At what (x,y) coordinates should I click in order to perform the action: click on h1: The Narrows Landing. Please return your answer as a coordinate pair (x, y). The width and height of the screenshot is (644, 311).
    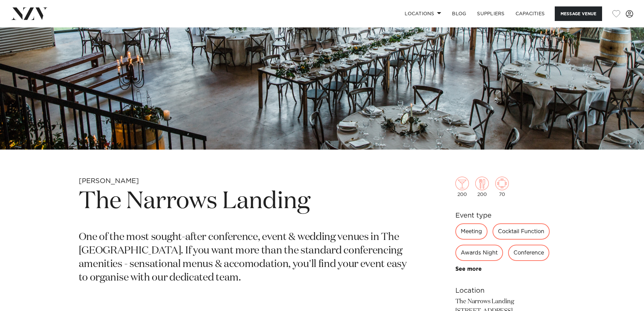
    Looking at the image, I should click on (243, 201).